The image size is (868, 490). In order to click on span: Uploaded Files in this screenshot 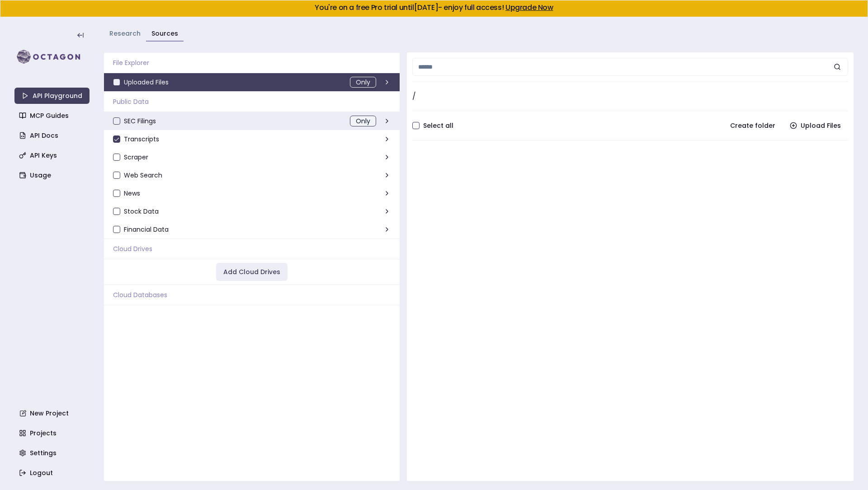, I will do `click(146, 82)`.